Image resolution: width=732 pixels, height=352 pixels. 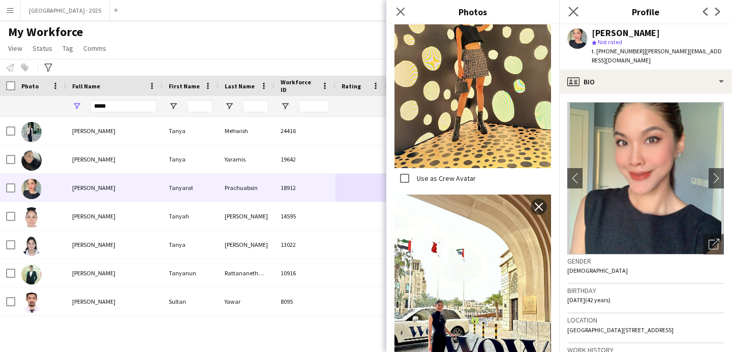 What do you see at coordinates (247, 302) in the screenshot?
I see `div: Yawar` at bounding box center [247, 302].